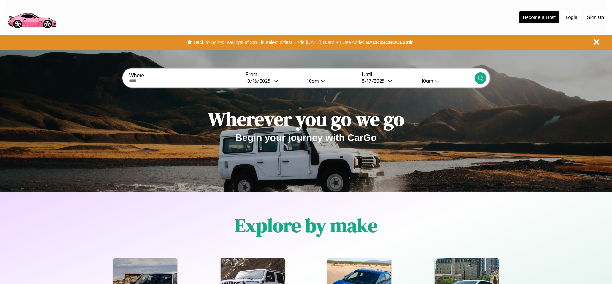  Describe the element at coordinates (260, 81) in the screenshot. I see `div: 8 / 16 / 2025` at that location.